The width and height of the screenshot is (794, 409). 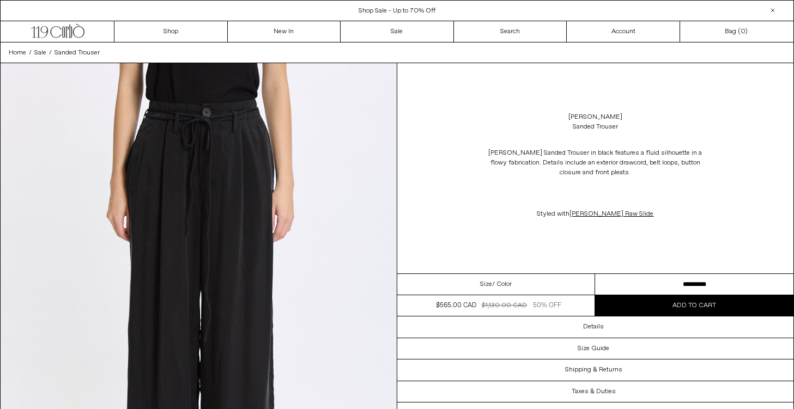 What do you see at coordinates (547, 306) in the screenshot?
I see `div: 50% OFF` at bounding box center [547, 306].